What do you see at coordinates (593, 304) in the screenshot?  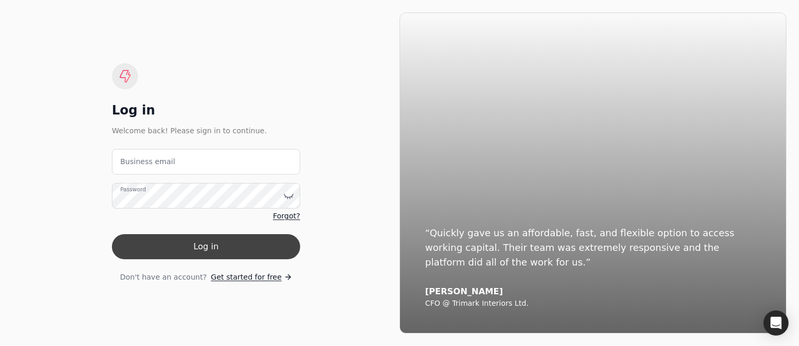 I see `div: CFO @ Trimark Interiors Ltd.` at bounding box center [593, 304].